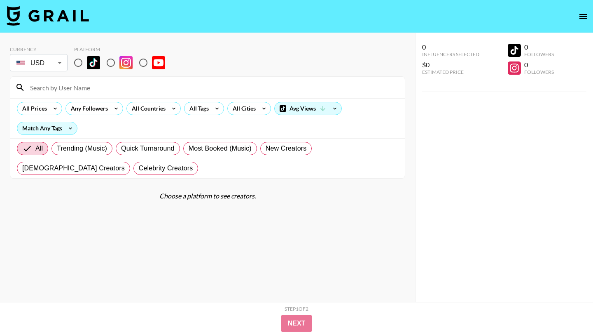  Describe the element at coordinates (197, 108) in the screenshot. I see `div: All Tags` at that location.